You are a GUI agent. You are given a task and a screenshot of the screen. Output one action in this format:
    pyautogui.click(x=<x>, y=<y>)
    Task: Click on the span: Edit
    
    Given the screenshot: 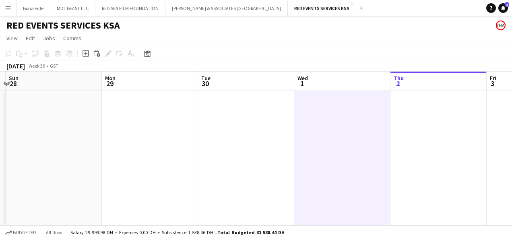 What is the action you would take?
    pyautogui.click(x=30, y=38)
    